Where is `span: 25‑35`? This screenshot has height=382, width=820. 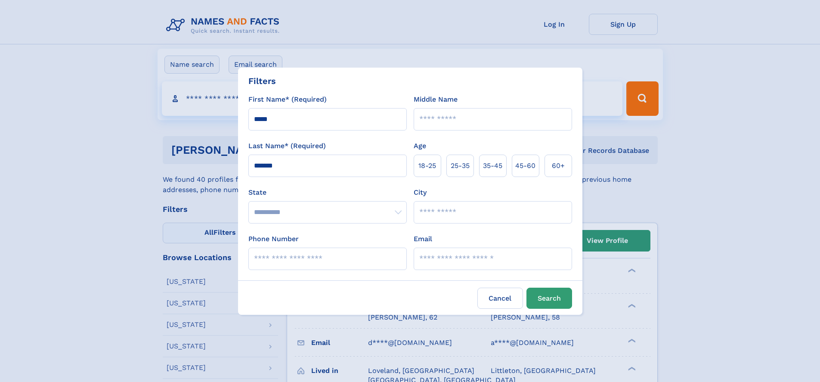
span: 25‑35 is located at coordinates (460, 166).